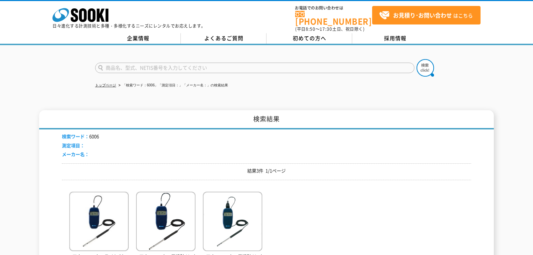  I want to click on span: お電話でのお問い合わせは, so click(334, 8).